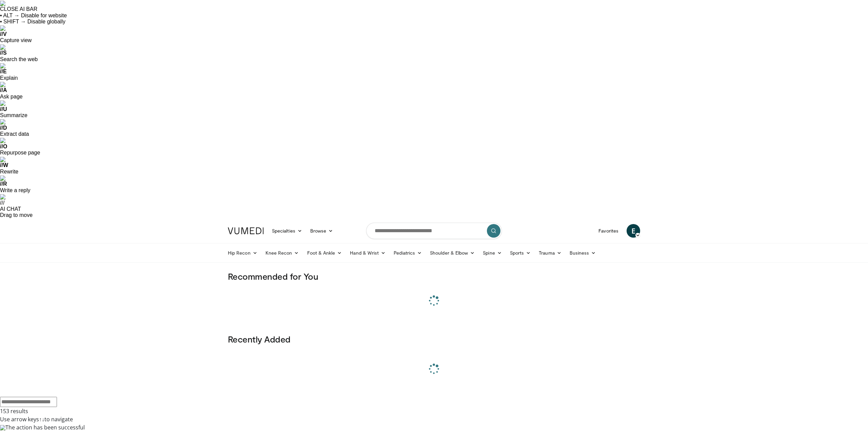  What do you see at coordinates (243, 253) in the screenshot?
I see `a: Hip Recon` at bounding box center [243, 253].